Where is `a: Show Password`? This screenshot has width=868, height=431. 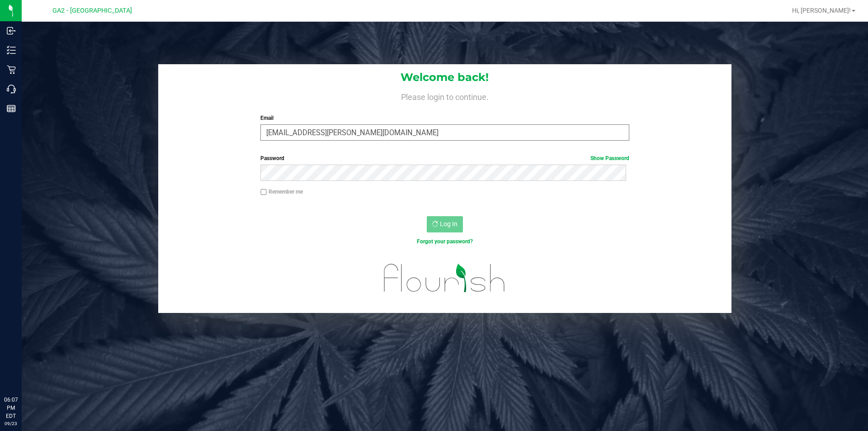
a: Show Password is located at coordinates (610, 158).